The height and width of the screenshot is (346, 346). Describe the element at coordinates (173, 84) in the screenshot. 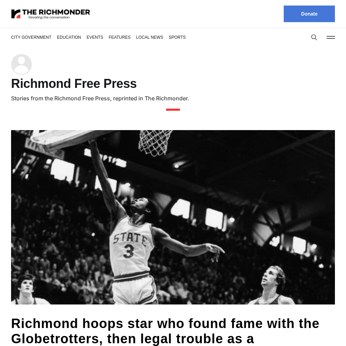

I see `h1: Richmond Free Press` at that location.